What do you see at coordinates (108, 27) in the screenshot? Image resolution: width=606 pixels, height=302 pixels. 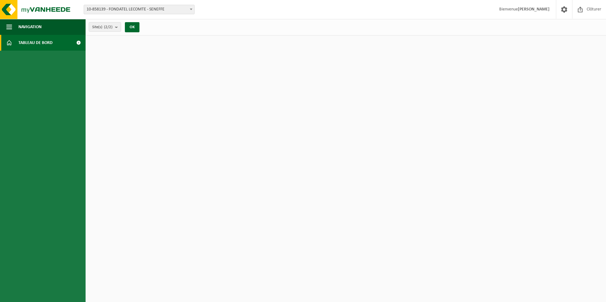 I see `count: (2/2)` at bounding box center [108, 27].